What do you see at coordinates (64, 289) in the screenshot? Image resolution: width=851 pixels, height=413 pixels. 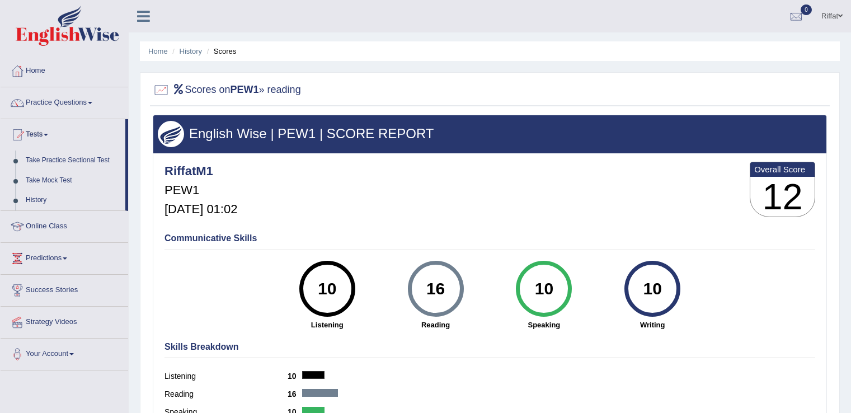 I see `a: Success Stories` at bounding box center [64, 289].